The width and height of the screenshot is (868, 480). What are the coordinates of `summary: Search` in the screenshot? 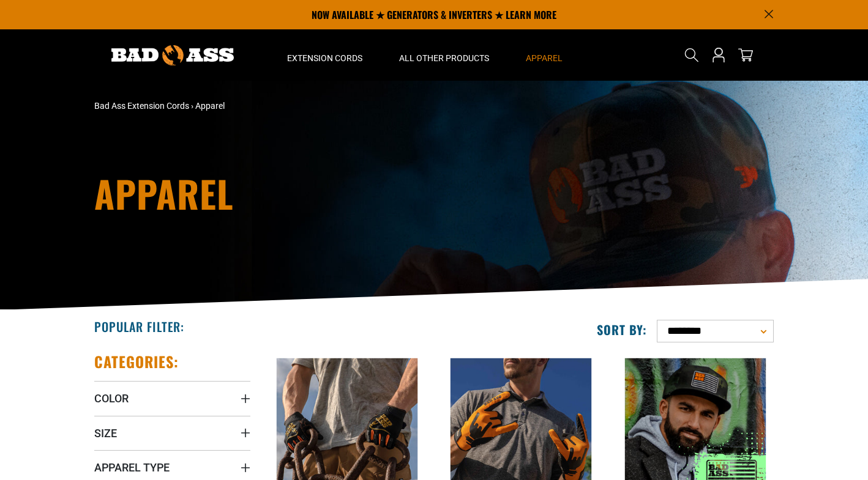 It's located at (691, 55).